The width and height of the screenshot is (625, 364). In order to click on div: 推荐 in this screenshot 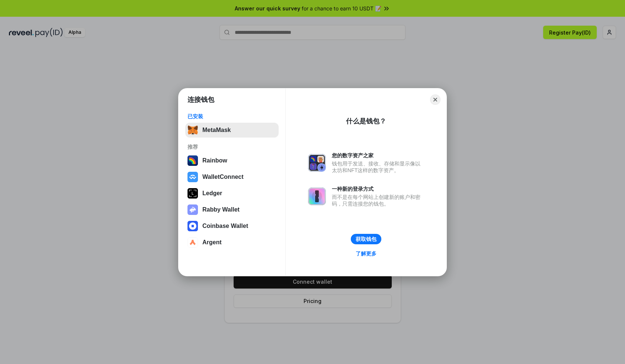, I will do `click(232, 147)`.